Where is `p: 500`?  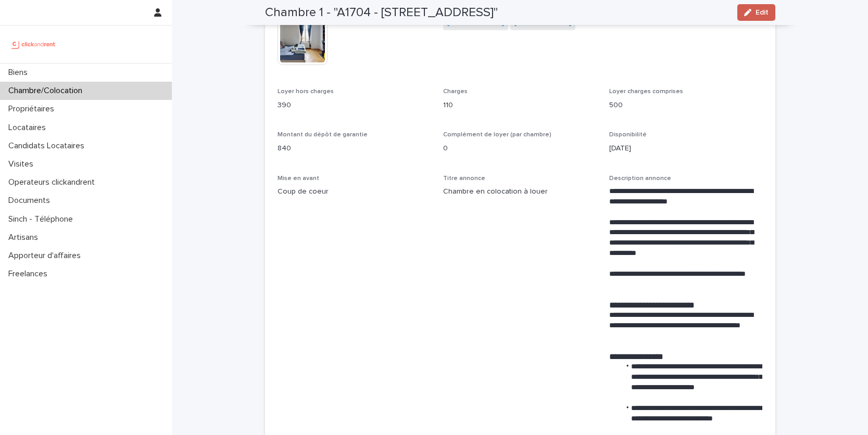 p: 500 is located at coordinates (686, 105).